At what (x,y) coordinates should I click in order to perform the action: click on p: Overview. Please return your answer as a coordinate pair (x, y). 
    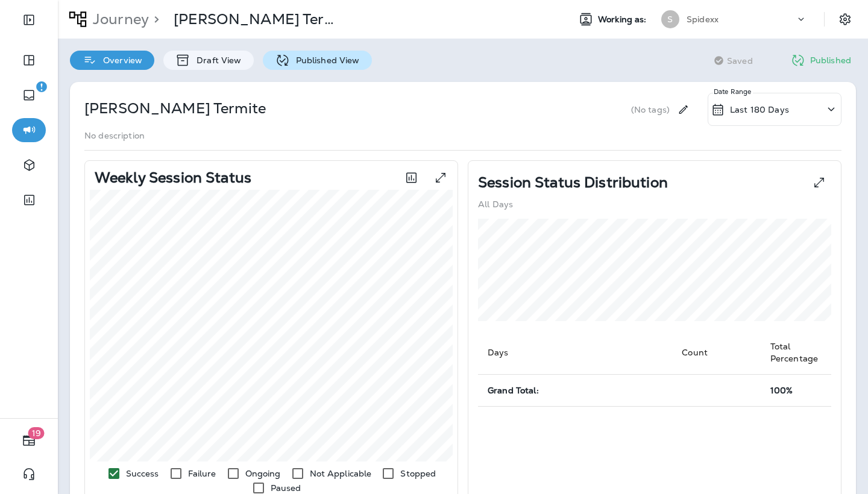
    Looking at the image, I should click on (120, 61).